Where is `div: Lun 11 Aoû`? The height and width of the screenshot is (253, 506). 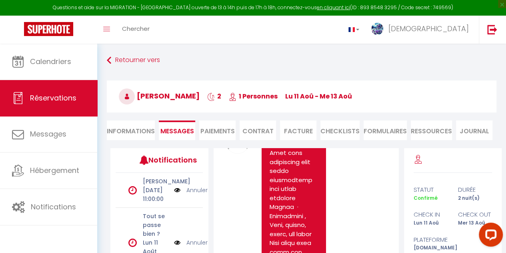 div: Lun 11 Aoû is located at coordinates (431, 223).